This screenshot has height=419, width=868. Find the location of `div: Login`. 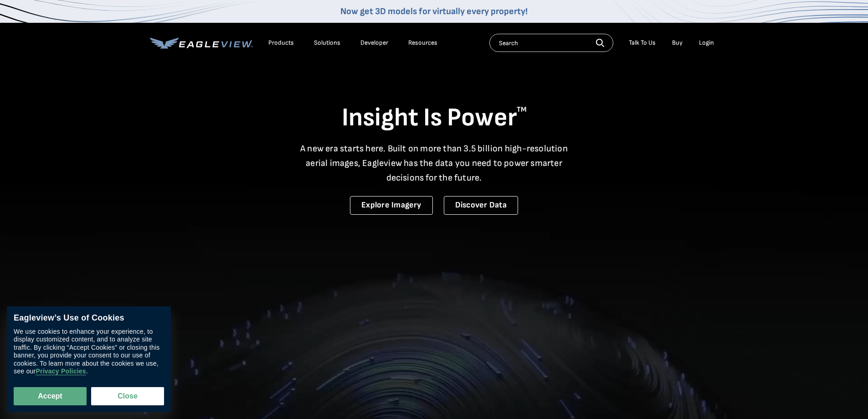

div: Login is located at coordinates (706, 43).